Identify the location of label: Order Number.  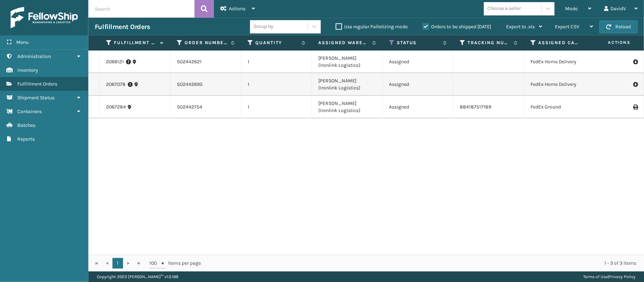
(206, 42).